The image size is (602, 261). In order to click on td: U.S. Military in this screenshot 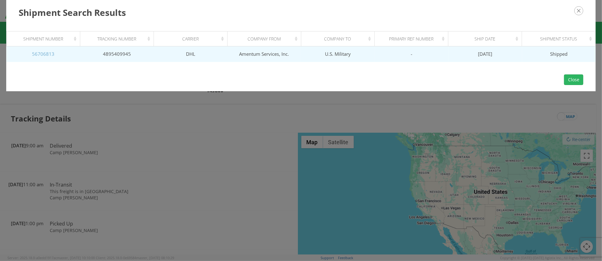, I will do `click(338, 54)`.